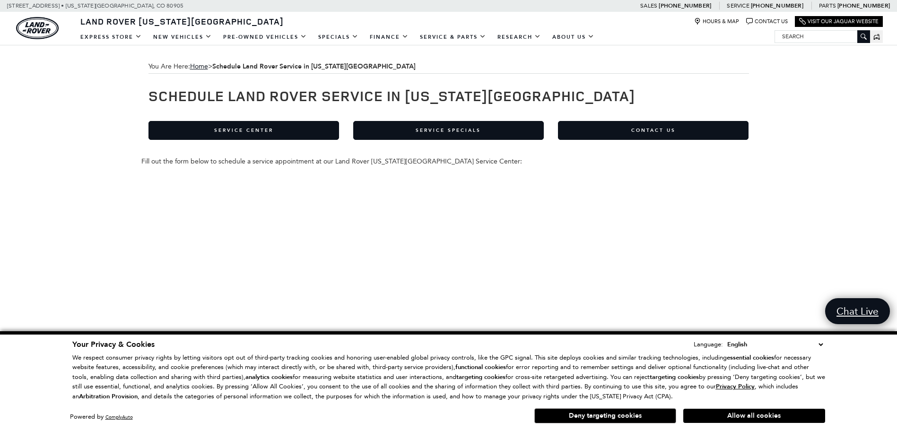 Image resolution: width=897 pixels, height=430 pixels. I want to click on a: Specials, so click(338, 37).